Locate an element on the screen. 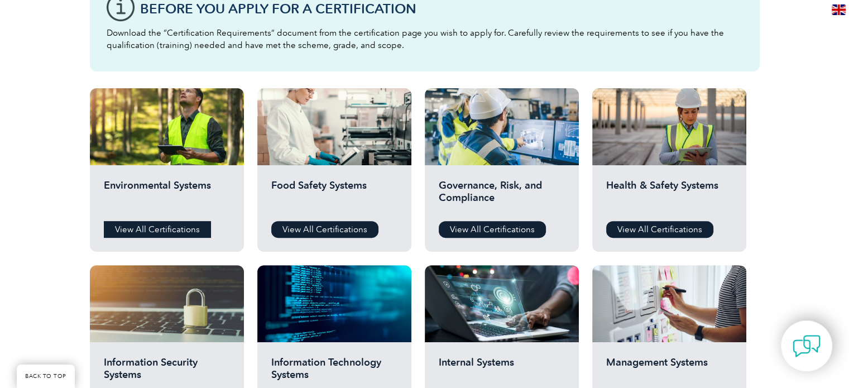 This screenshot has width=849, height=388. img: contact-chat.png is located at coordinates (807, 346).